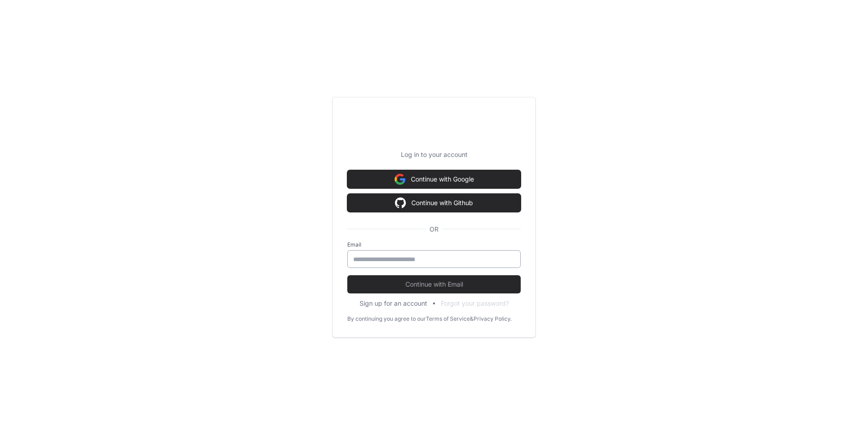 This screenshot has height=434, width=868. Describe the element at coordinates (393, 303) in the screenshot. I see `button: Sign up for an account` at that location.